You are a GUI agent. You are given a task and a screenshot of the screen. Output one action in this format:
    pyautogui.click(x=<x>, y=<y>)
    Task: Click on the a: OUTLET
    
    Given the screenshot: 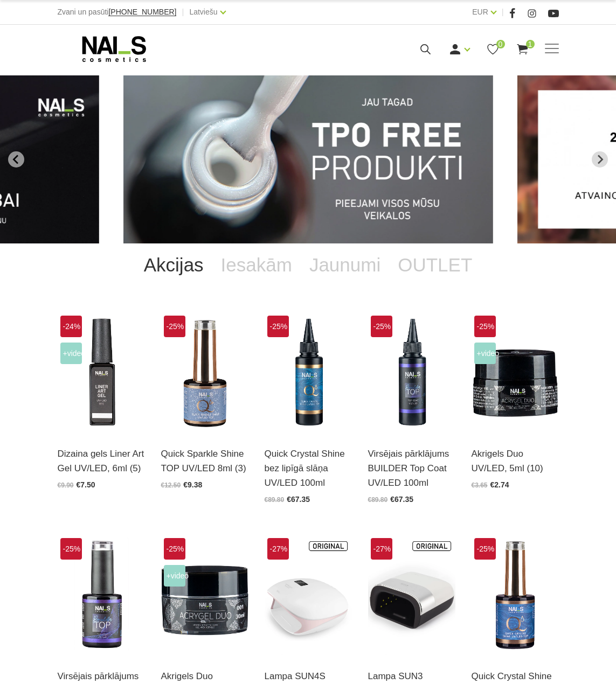 What is the action you would take?
    pyautogui.click(x=435, y=265)
    